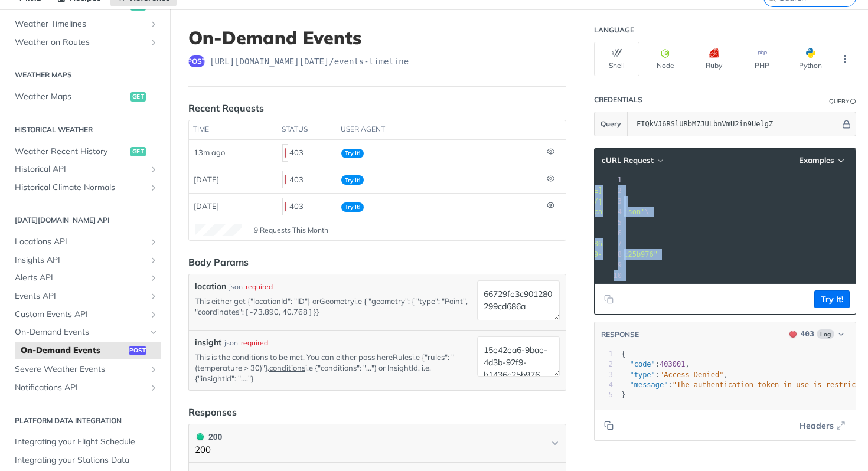 Image resolution: width=868 pixels, height=471 pixels. What do you see at coordinates (648, 385) in the screenshot?
I see `span: "message"` at bounding box center [648, 385].